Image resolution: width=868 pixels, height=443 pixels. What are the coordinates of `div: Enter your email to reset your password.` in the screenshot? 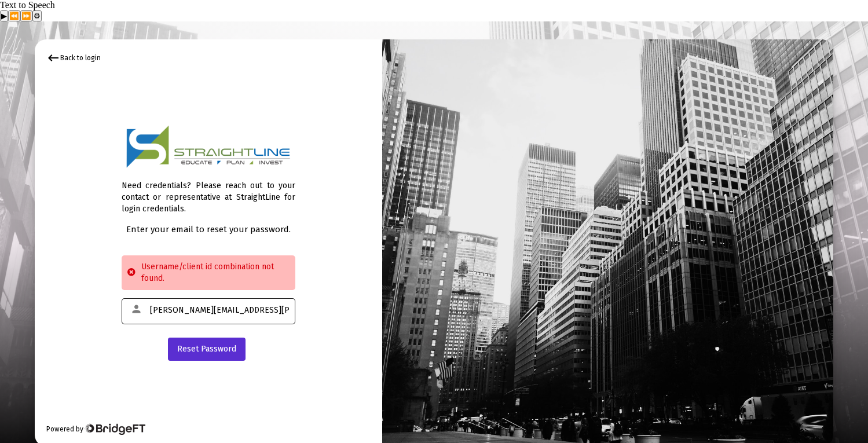 It's located at (209, 229).